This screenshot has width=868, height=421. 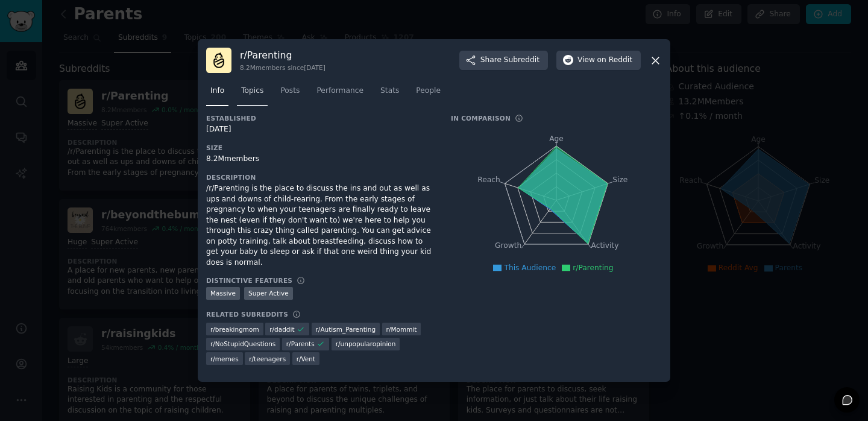 What do you see at coordinates (599, 60) in the screenshot?
I see `button: Viewon Reddit` at bounding box center [599, 60].